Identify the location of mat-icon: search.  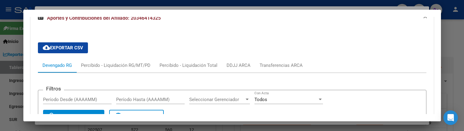
(52, 116).